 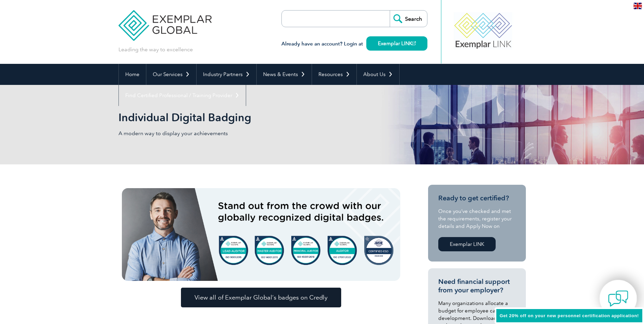 What do you see at coordinates (132, 74) in the screenshot?
I see `a: Home` at bounding box center [132, 74].